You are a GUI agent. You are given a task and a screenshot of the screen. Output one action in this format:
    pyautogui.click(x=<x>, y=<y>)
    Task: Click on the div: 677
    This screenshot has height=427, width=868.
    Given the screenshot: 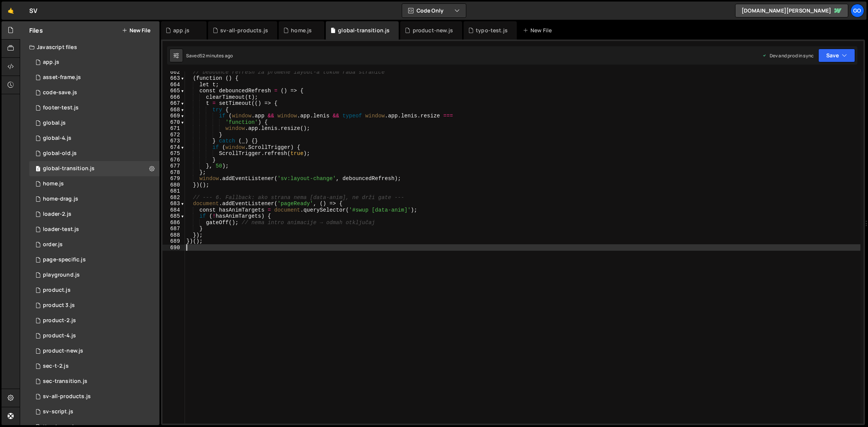 What is the action you would take?
    pyautogui.click(x=174, y=166)
    